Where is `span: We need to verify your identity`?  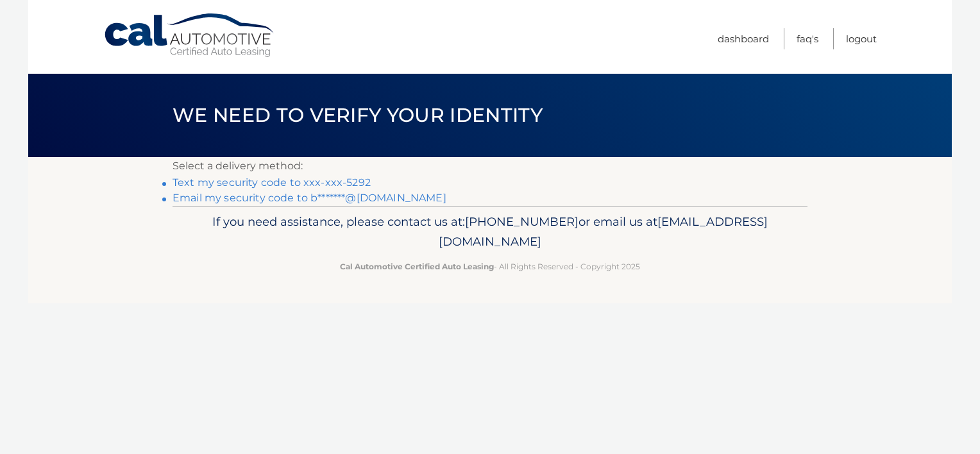
span: We need to verify your identity is located at coordinates (357, 115).